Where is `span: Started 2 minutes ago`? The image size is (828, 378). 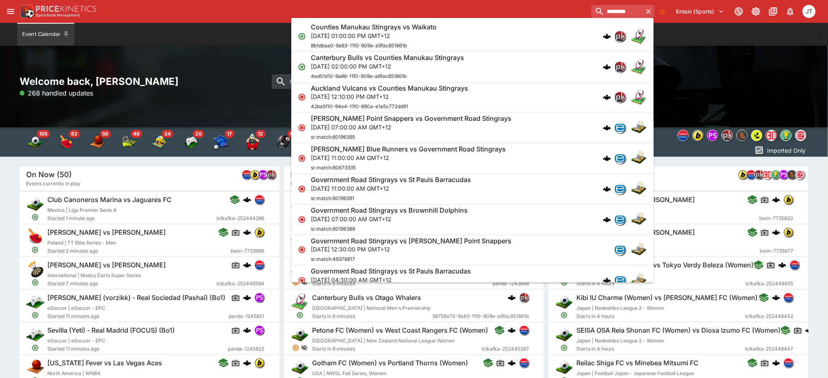 span: Started 2 minutes ago is located at coordinates (139, 251).